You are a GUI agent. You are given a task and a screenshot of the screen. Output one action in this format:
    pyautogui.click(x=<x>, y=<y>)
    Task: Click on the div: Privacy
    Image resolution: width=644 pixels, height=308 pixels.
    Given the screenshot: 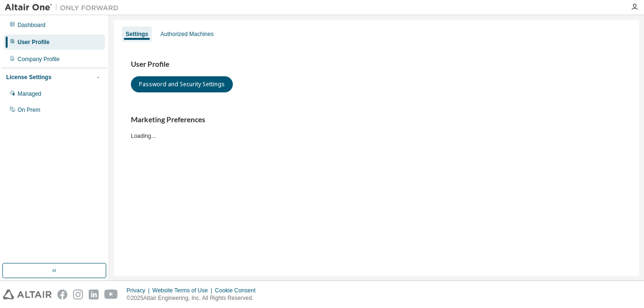 What is the action you would take?
    pyautogui.click(x=140, y=290)
    